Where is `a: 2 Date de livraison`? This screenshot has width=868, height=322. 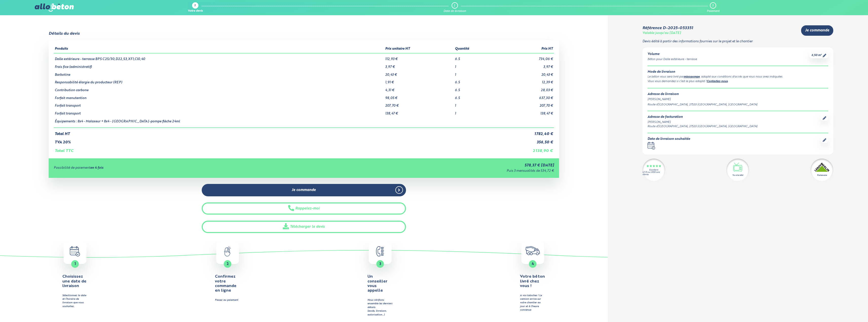
a: 2 Date de livraison is located at coordinates (455, 7).